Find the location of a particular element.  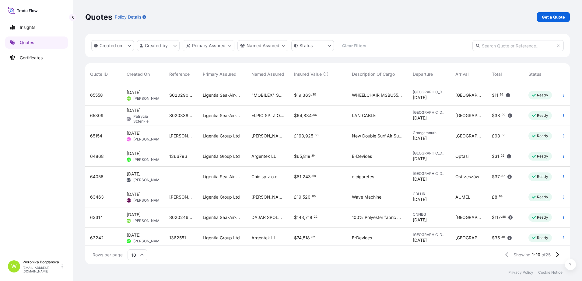

span: 117 is located at coordinates (497, 217).